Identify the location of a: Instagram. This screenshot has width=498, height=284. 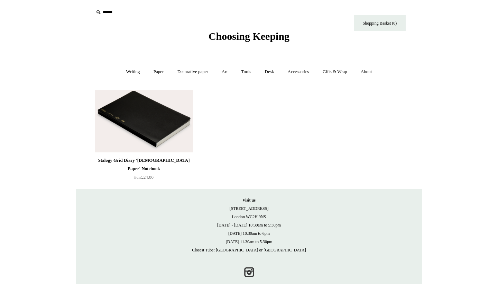
(249, 272).